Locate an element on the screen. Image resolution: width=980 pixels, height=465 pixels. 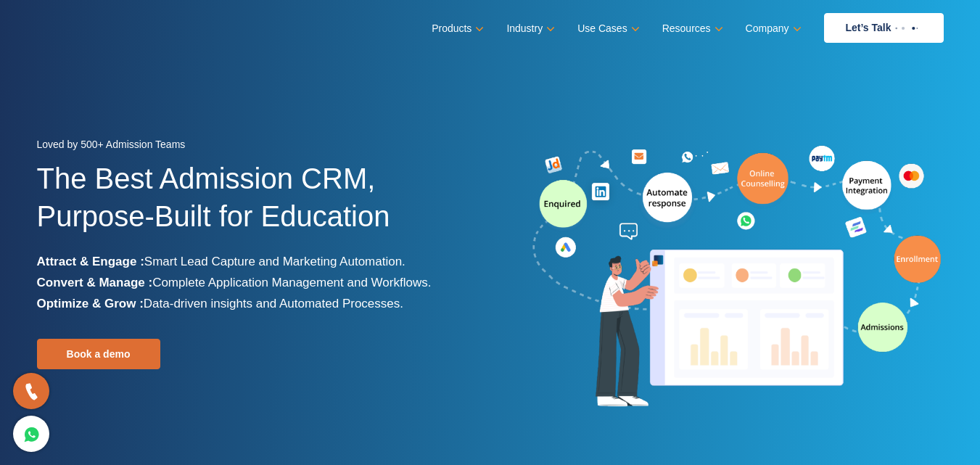
a: Let’s Talk is located at coordinates (884, 27).